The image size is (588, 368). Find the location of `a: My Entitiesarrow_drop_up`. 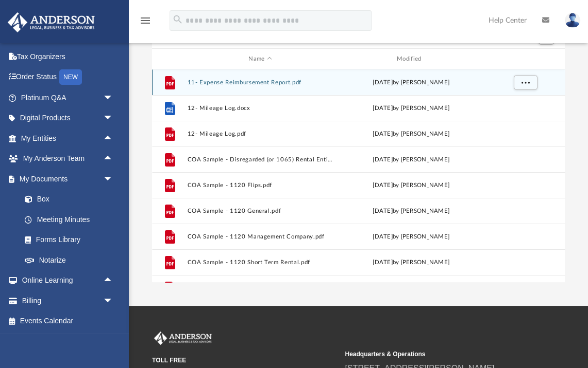

a: My Entitiesarrow_drop_up is located at coordinates (68, 138).